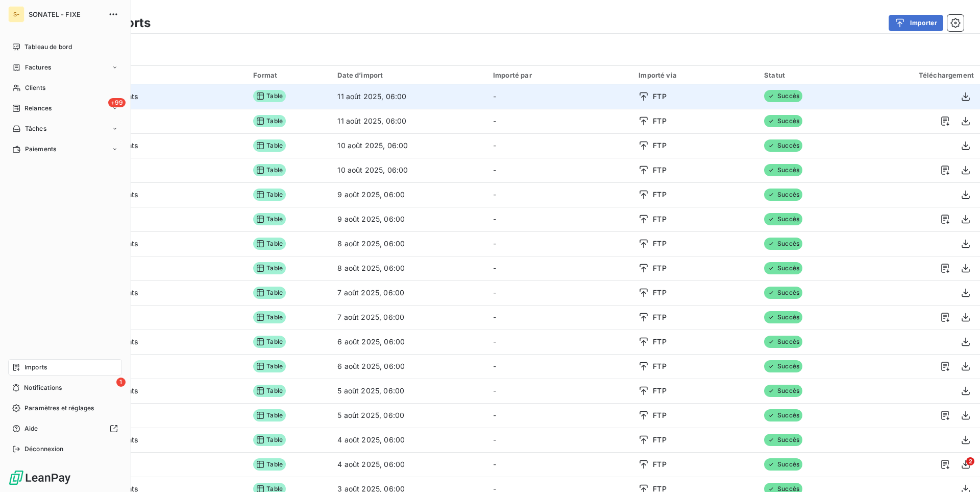 The width and height of the screenshot is (980, 492). What do you see at coordinates (289, 75) in the screenshot?
I see `div: Format` at bounding box center [289, 75].